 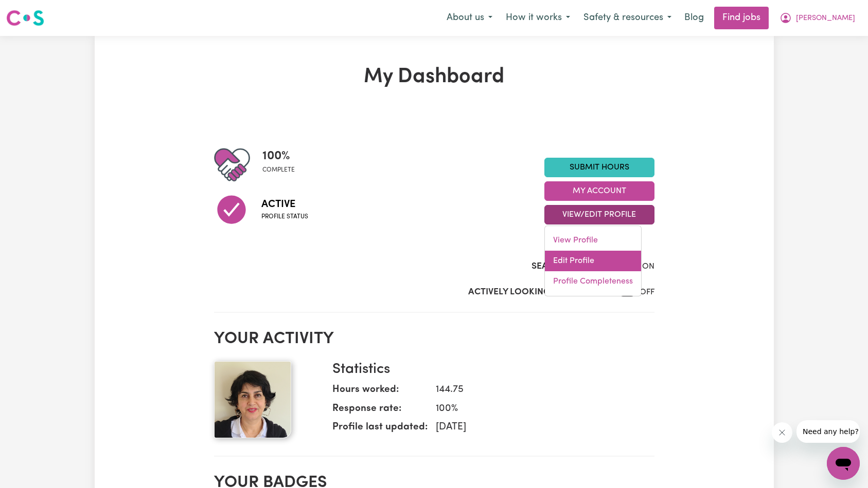 I want to click on a: Blog, so click(x=694, y=18).